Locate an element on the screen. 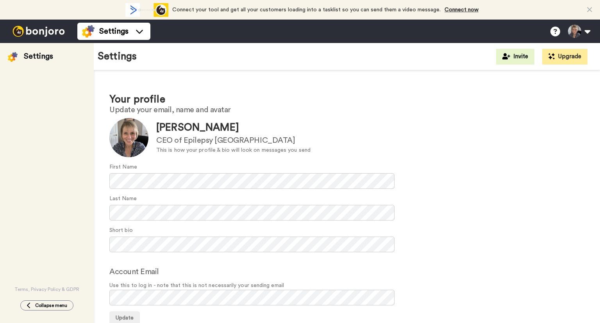 Image resolution: width=600 pixels, height=323 pixels. div: Settings is located at coordinates (38, 56).